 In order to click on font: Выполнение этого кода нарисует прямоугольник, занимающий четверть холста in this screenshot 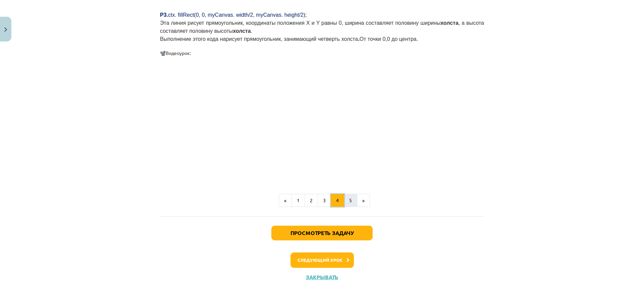, I will do `click(259, 39)`.